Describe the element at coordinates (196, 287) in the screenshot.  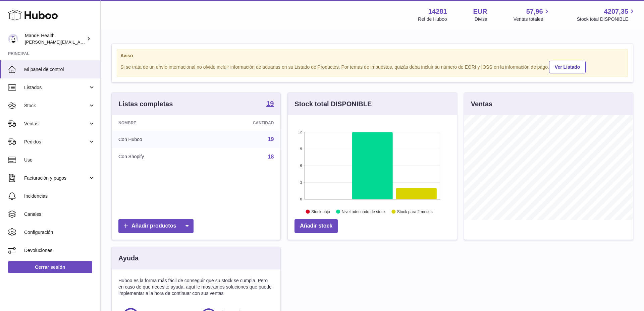
I see `p: Huboo es la forma más fácil de conseguir que su stock se cumpla. Pero en caso de que necesite ayu...` at that location.